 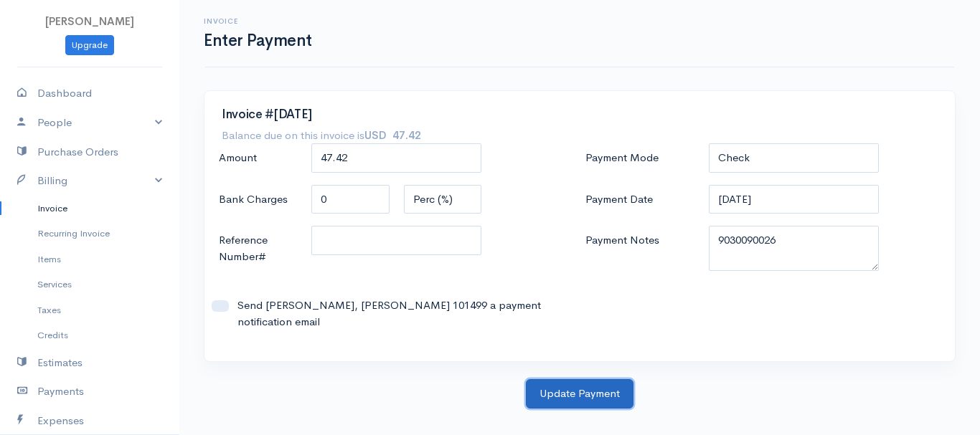 What do you see at coordinates (258, 40) in the screenshot?
I see `h1: Enter Payment` at bounding box center [258, 40].